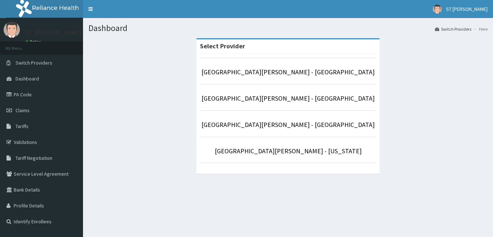 The height and width of the screenshot is (237, 493). Describe the element at coordinates (34, 158) in the screenshot. I see `span: Tariff Negotiation` at that location.